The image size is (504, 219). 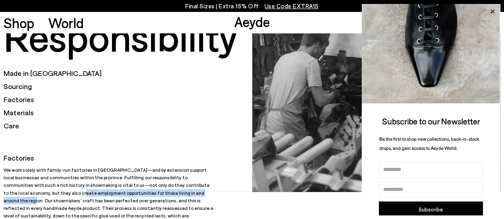 What do you see at coordinates (128, 126) in the screenshot?
I see `h5: Care` at bounding box center [128, 126].